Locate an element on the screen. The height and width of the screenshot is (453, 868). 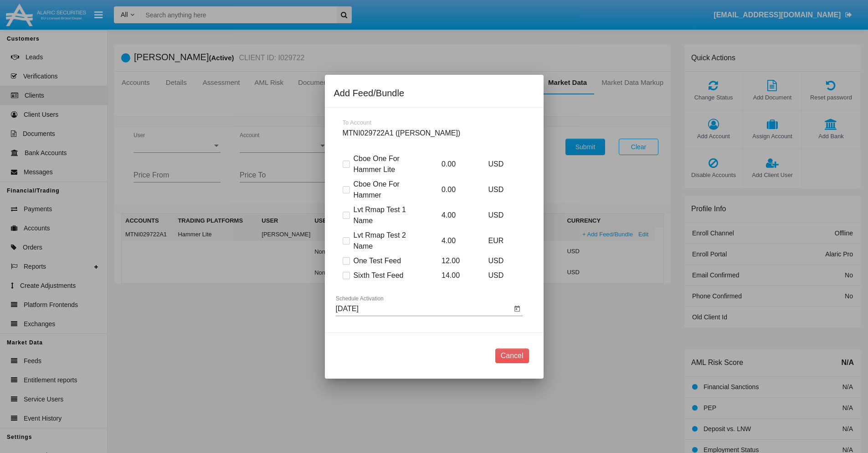
button: Cancel is located at coordinates (512, 356).